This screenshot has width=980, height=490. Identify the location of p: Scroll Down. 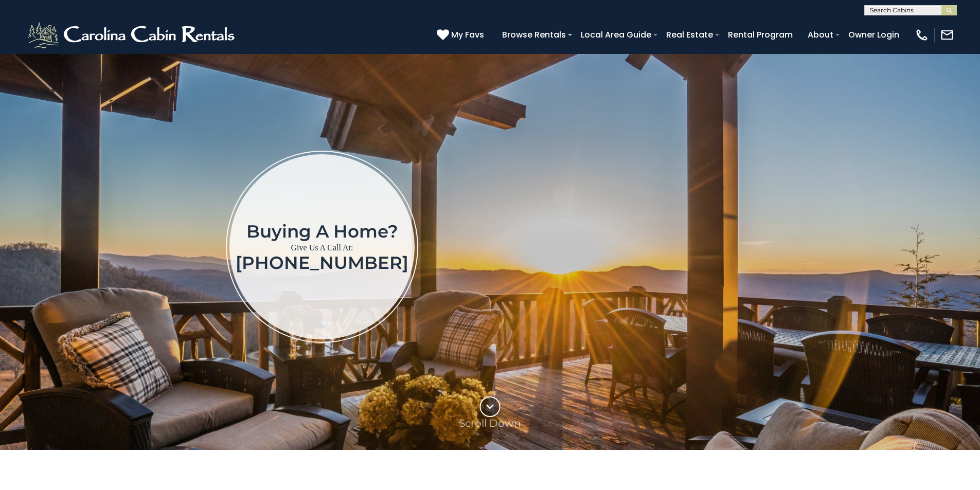
(490, 423).